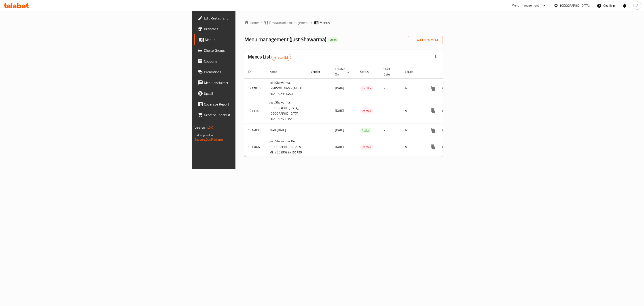 This screenshot has width=644, height=306. What do you see at coordinates (247, 115) in the screenshot?
I see `a: Grocery Checklist` at bounding box center [247, 115].